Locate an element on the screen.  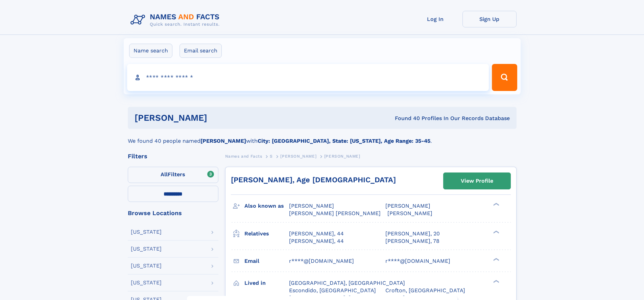
a: Sign Up is located at coordinates (490, 19).